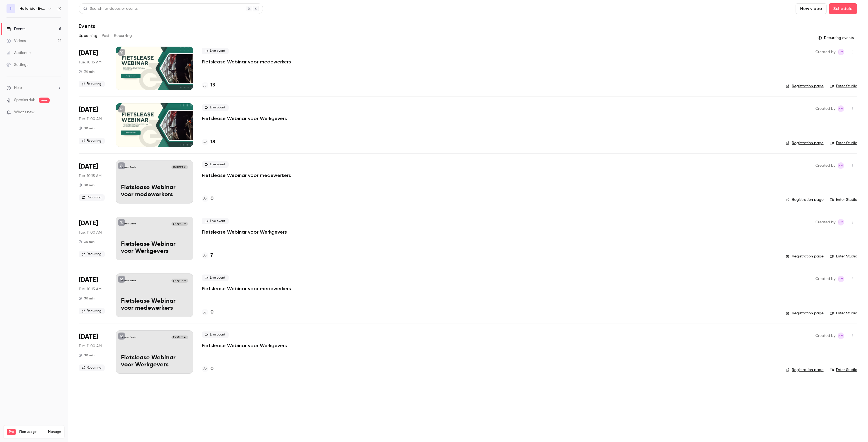  What do you see at coordinates (212, 256) in the screenshot?
I see `h4: 7` at bounding box center [212, 256].